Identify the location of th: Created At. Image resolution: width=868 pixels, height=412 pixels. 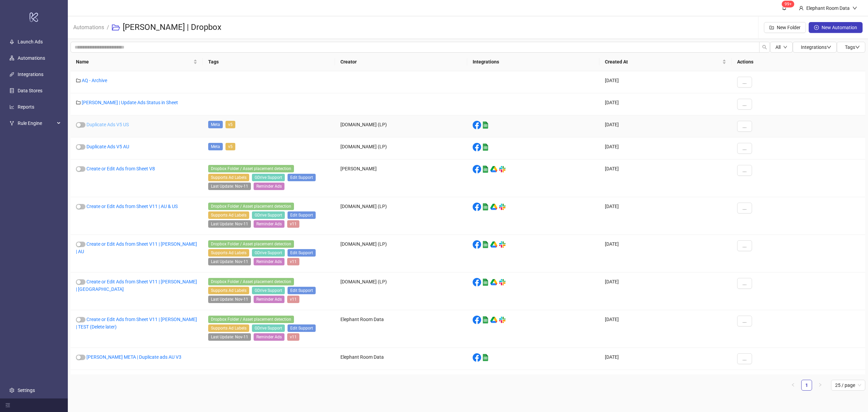
(666, 62).